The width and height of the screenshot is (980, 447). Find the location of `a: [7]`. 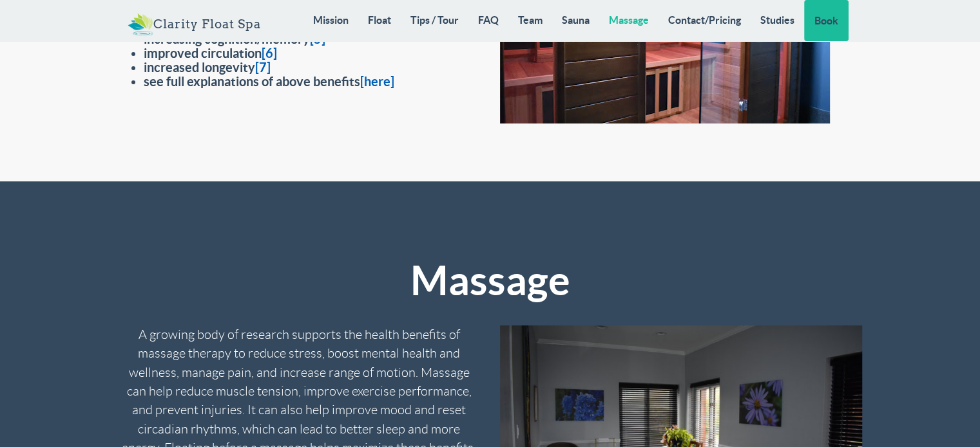

a: [7] is located at coordinates (262, 67).